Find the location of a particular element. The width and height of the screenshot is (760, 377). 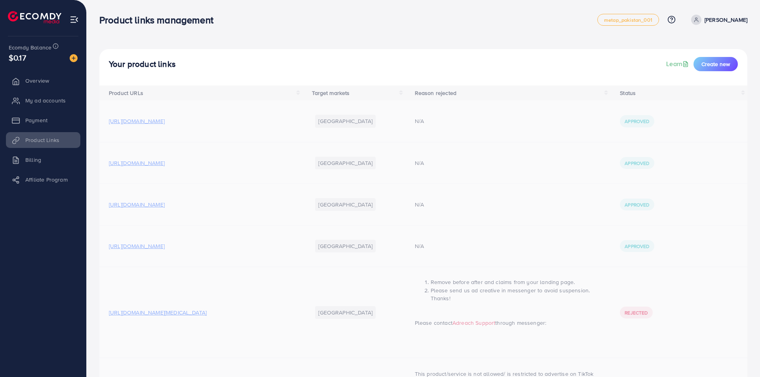

span: Ecomdy Balance is located at coordinates (30, 48).